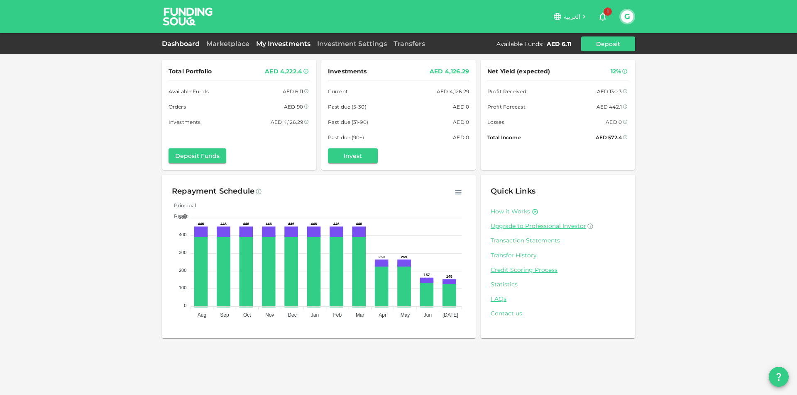 The width and height of the screenshot is (797, 395). What do you see at coordinates (513, 191) in the screenshot?
I see `span: Quick Links` at bounding box center [513, 191].